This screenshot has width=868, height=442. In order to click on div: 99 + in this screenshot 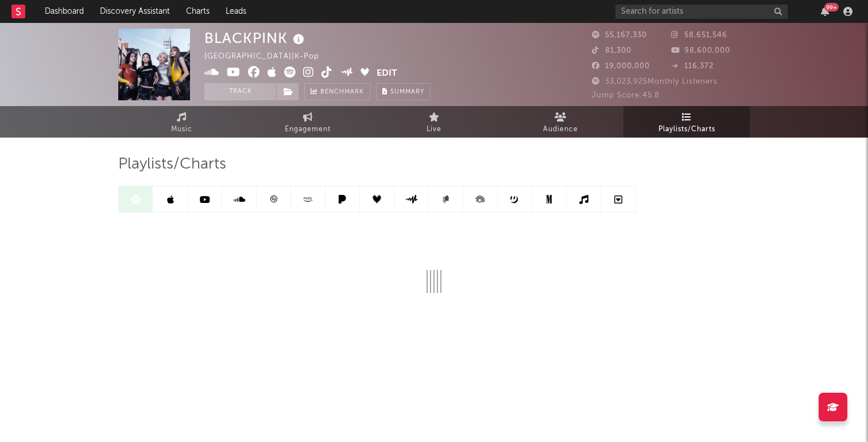, I will do `click(831, 7)`.